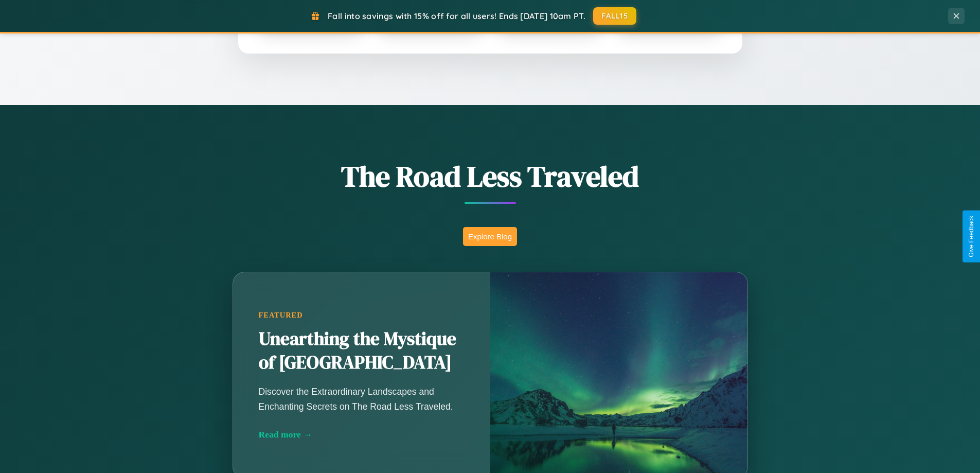 This screenshot has height=473, width=980. What do you see at coordinates (614, 16) in the screenshot?
I see `button: FALL15` at bounding box center [614, 16].